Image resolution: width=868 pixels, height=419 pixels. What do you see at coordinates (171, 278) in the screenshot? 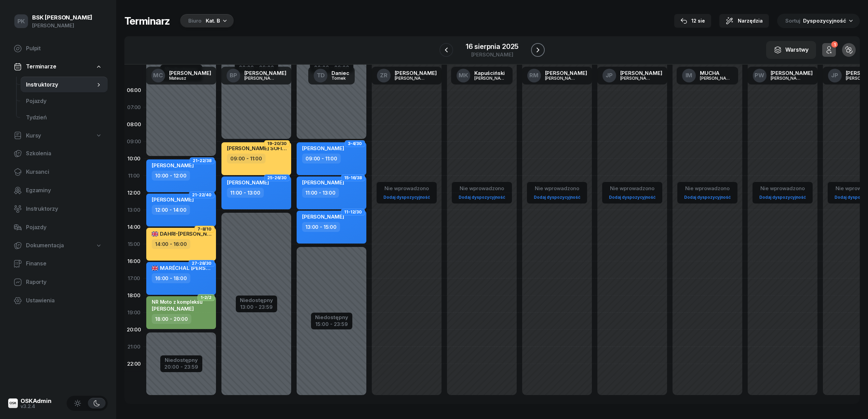
I see `div: 16:00 - 18:00` at bounding box center [171, 278].